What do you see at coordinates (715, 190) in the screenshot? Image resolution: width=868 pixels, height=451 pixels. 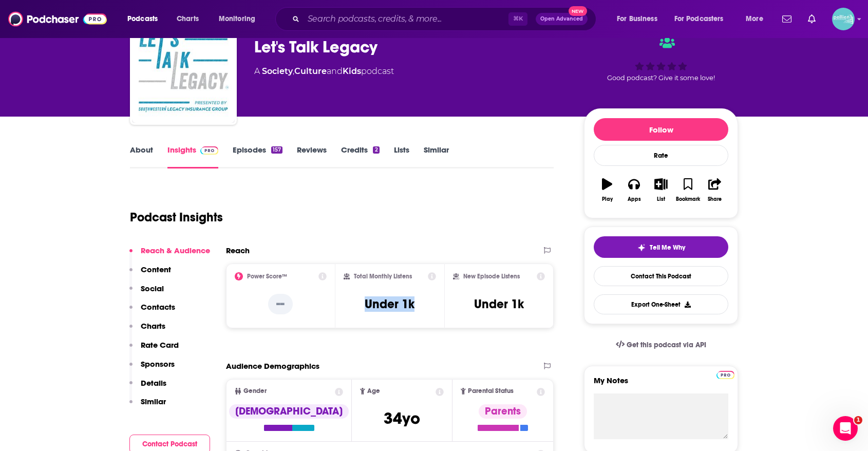 I see `button: Share` at bounding box center [715, 190].